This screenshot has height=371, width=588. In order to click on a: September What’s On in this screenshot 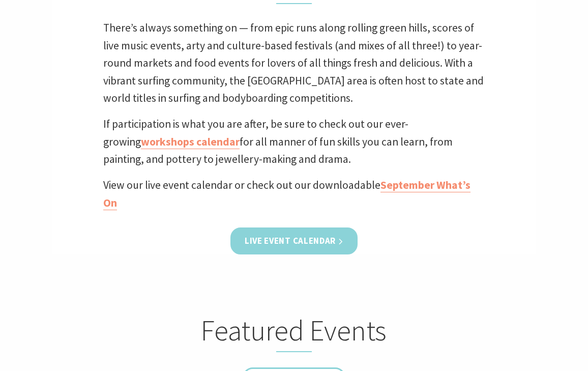, I will do `click(287, 194)`.